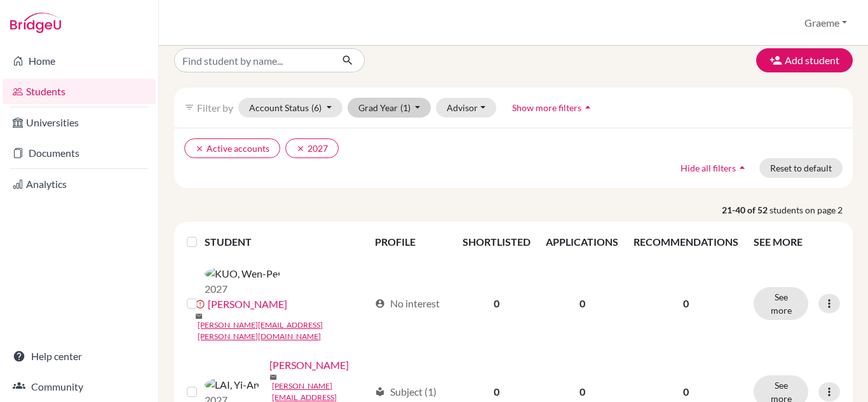 This screenshot has width=868, height=402. Describe the element at coordinates (380, 303) in the screenshot. I see `span: account_circle` at that location.